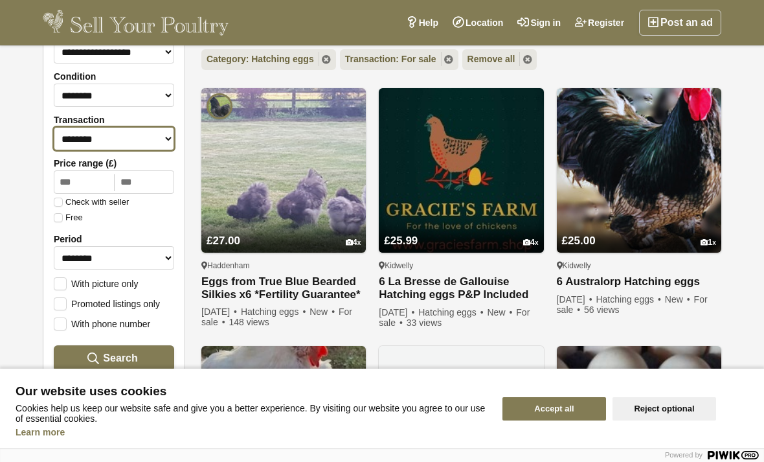  I want to click on a: Learn more, so click(40, 432).